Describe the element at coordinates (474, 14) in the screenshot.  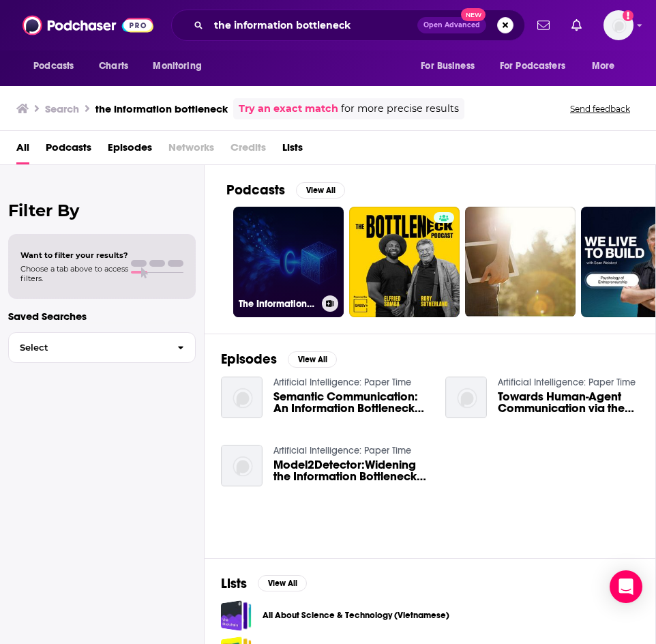
I see `span: New` at that location.